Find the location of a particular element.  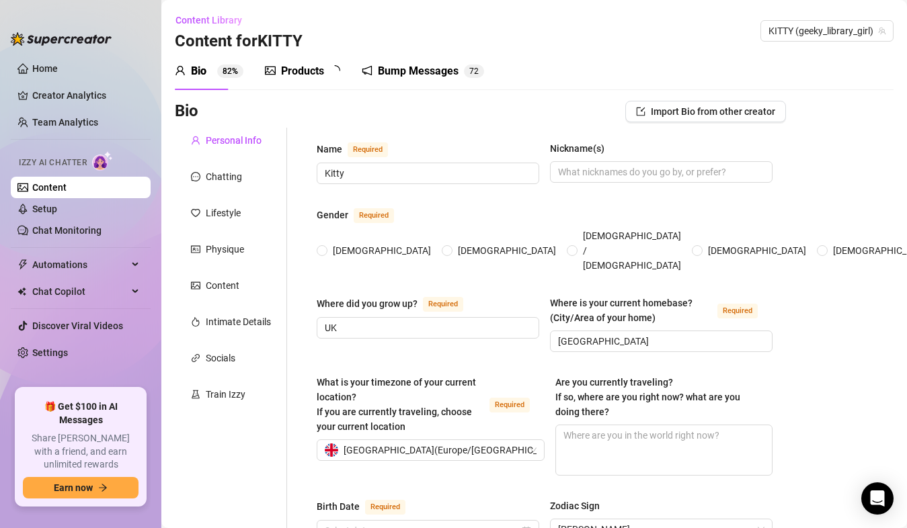

a: Creator Analytics is located at coordinates (86, 95).